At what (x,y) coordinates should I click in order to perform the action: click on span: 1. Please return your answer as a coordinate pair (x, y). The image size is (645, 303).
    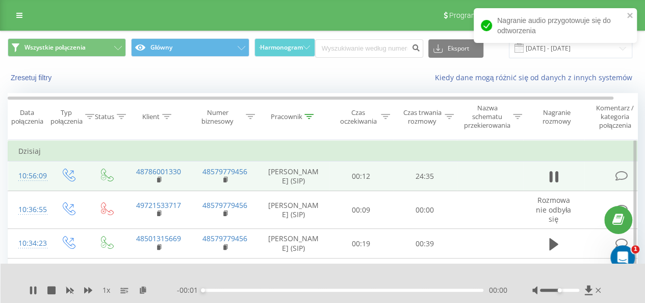
    Looking at the image, I should click on (636, 249).